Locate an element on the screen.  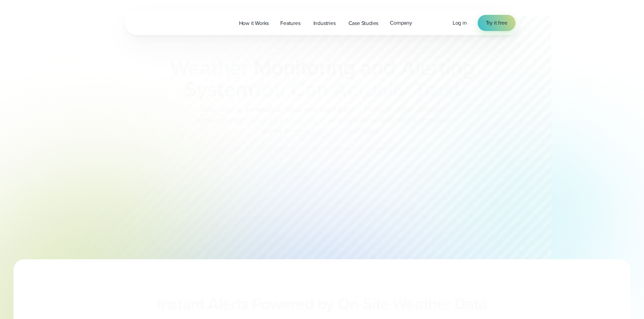
span: Log in is located at coordinates (459, 23).